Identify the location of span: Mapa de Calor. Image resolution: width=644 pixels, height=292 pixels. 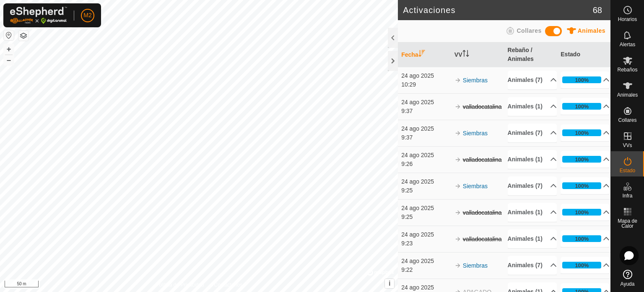
(627, 223).